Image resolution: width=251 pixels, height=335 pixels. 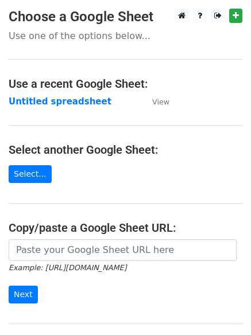 What do you see at coordinates (60, 102) in the screenshot?
I see `a: Untitled spreadsheet` at bounding box center [60, 102].